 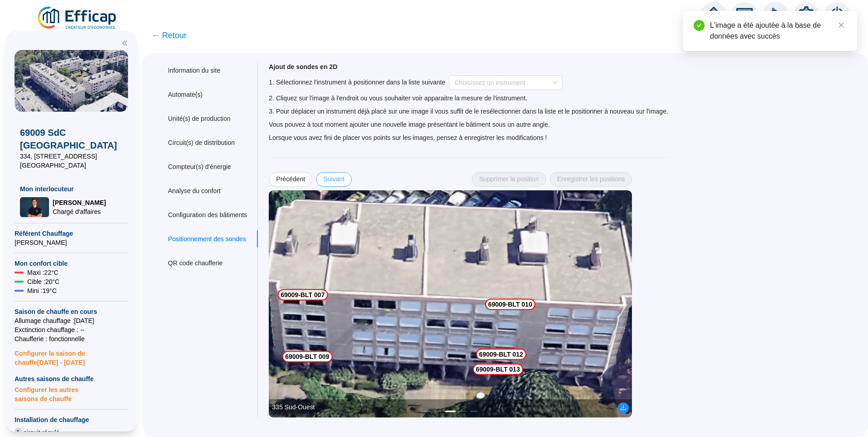 What do you see at coordinates (398, 98) in the screenshot?
I see `span: 2. Cliquez sur l'image à l'endroit ou vous souhaiter voir apparaitre la mesure de l'instrument.` at bounding box center [398, 98].